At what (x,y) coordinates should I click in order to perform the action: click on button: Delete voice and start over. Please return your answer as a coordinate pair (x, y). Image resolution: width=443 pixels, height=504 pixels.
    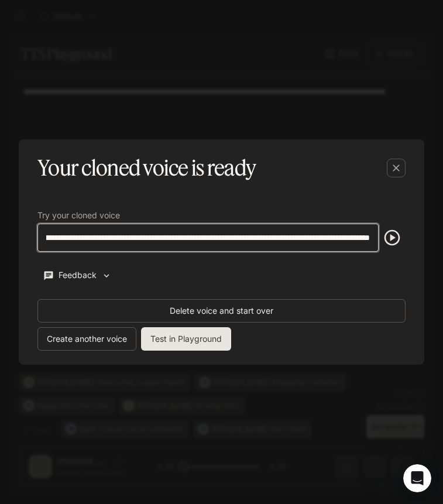
    Looking at the image, I should click on (221, 311).